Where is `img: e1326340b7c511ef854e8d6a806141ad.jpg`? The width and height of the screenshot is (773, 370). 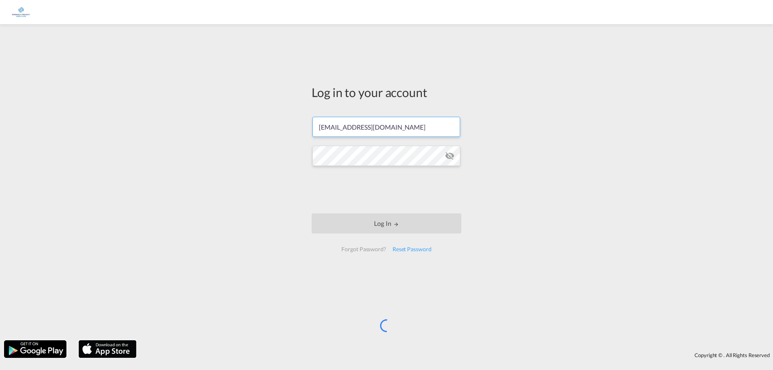
img: e1326340b7c511ef854e8d6a806141ad.jpg is located at coordinates (21, 12).